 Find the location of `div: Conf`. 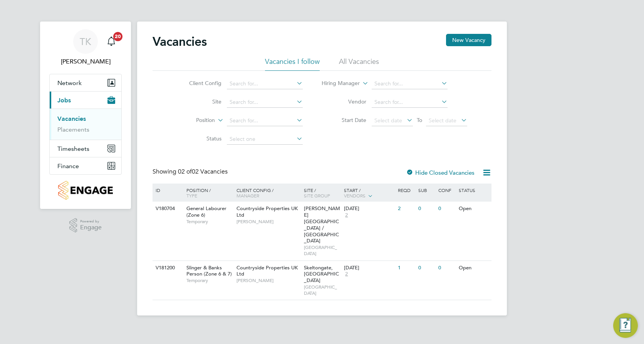

div: Conf is located at coordinates (447, 190).